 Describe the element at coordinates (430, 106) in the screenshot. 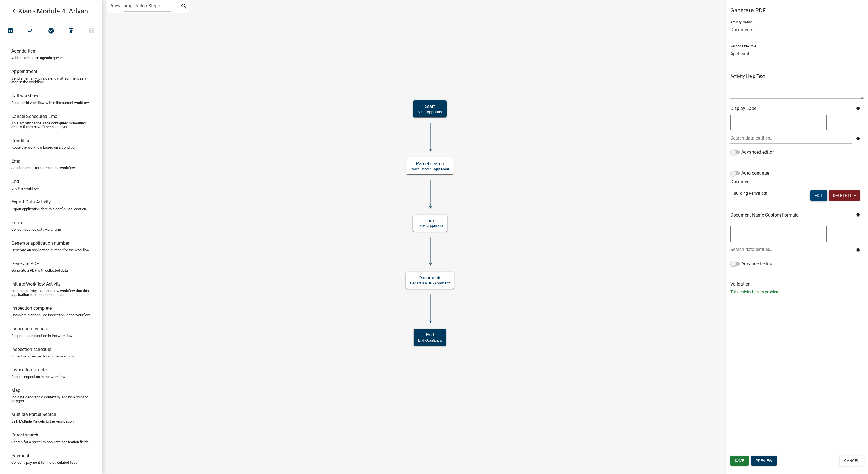

I see `h5: Start` at that location.